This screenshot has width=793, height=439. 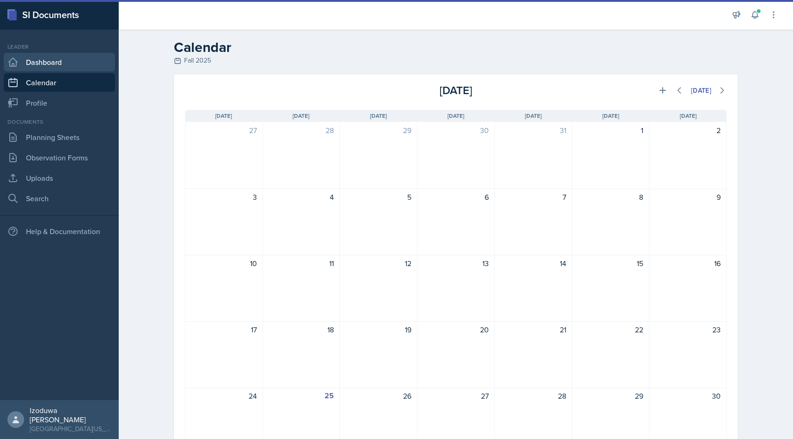 I want to click on div: Documents, so click(x=59, y=122).